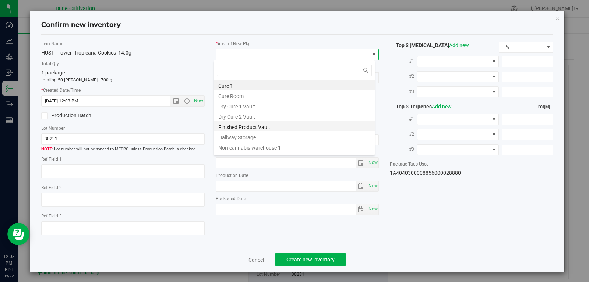 The image size is (589, 282). What do you see at coordinates (53, 73) in the screenshot?
I see `span: 1 package` at bounding box center [53, 73].